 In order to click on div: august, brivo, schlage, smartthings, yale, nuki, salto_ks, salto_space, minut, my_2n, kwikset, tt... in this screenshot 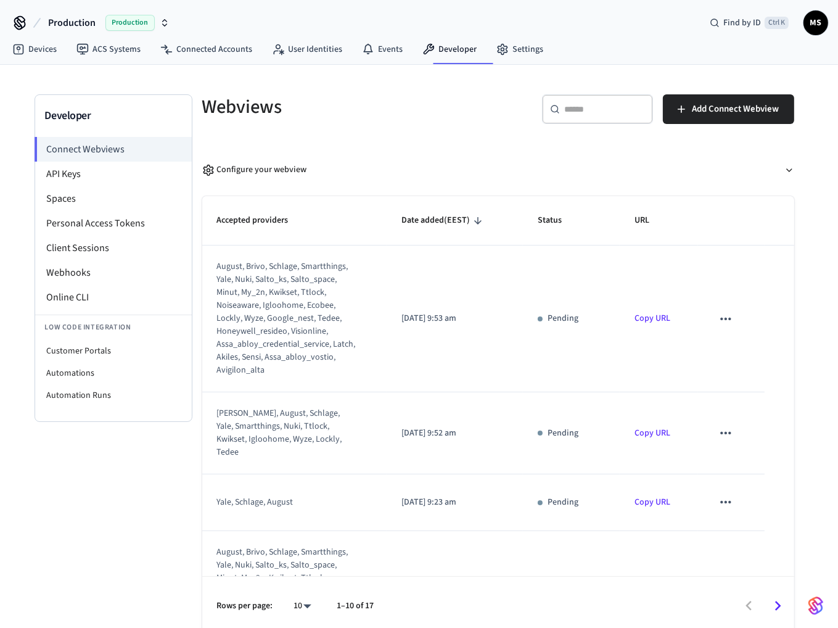, I will do `click(287, 318)`.